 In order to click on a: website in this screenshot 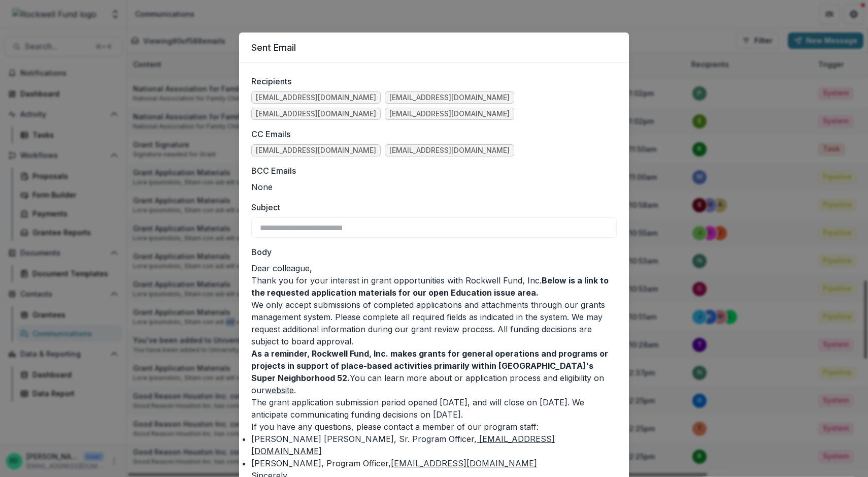, I will do `click(279, 390)`.